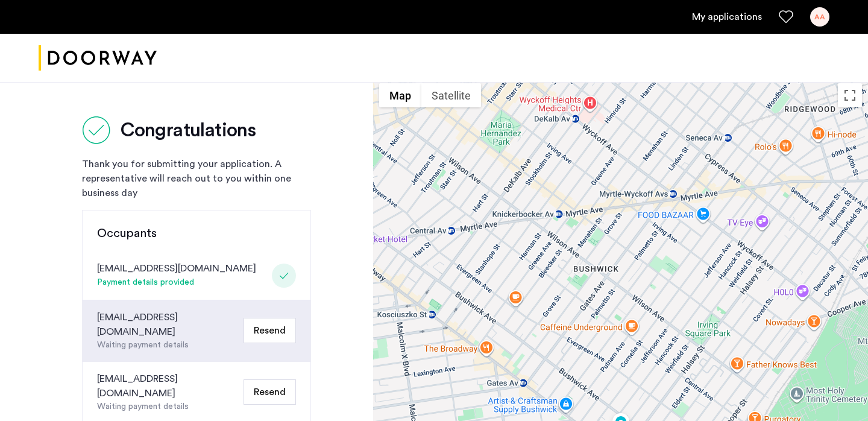  What do you see at coordinates (400, 95) in the screenshot?
I see `button: Show street map` at bounding box center [400, 95].